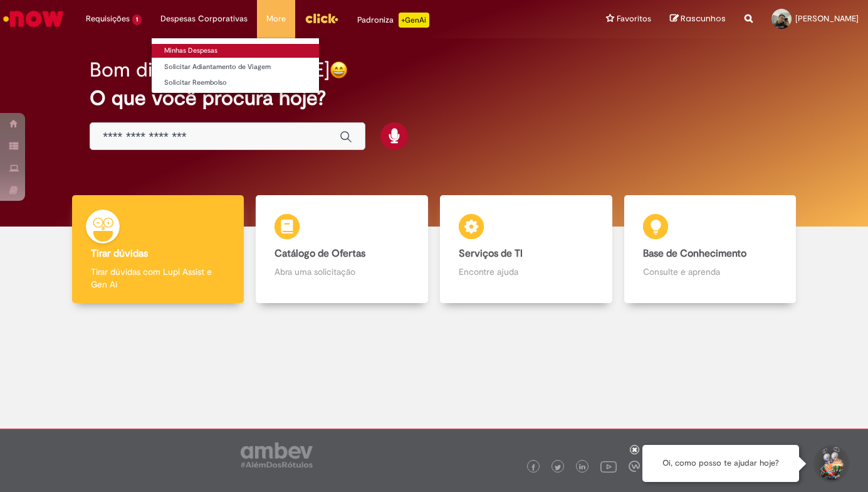 This screenshot has height=492, width=868. I want to click on a: Solicitar Adiantamento de Viagem, so click(235, 67).